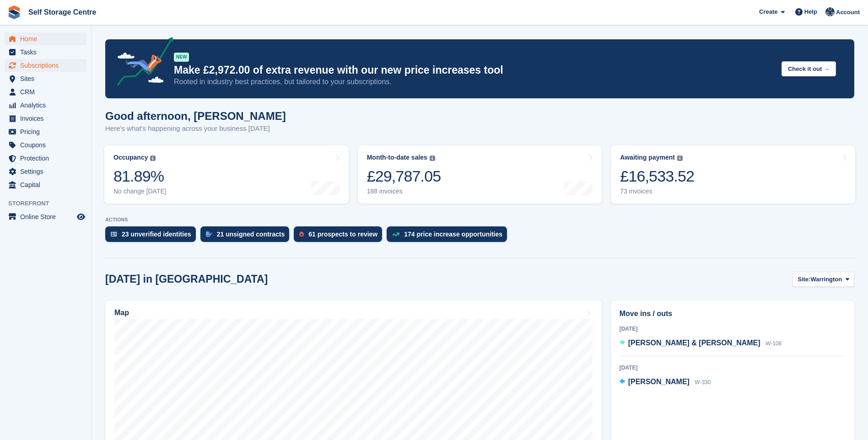 This screenshot has width=868, height=440. Describe the element at coordinates (47, 145) in the screenshot. I see `span: Coupons` at that location.